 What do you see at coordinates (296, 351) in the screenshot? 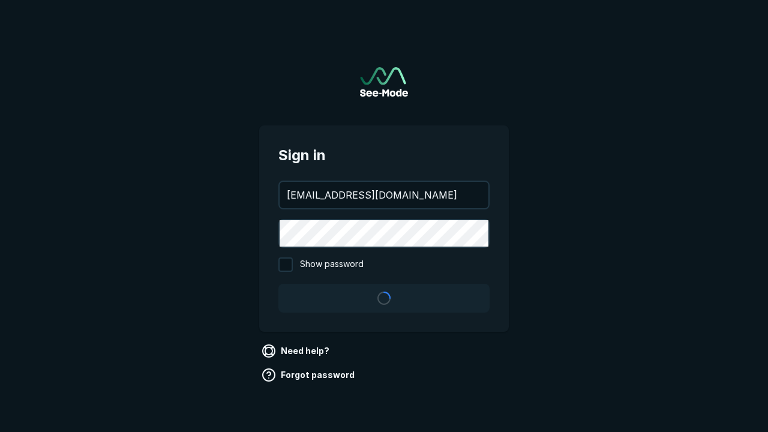
I see `a: Need help?` at bounding box center [296, 351].